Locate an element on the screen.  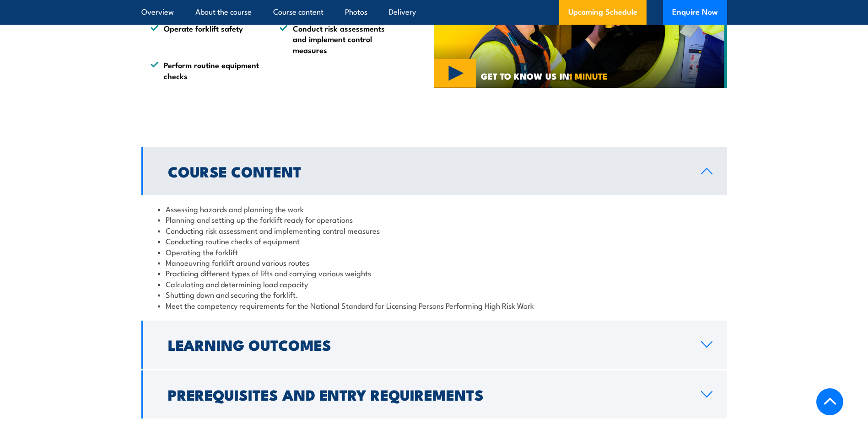
li: Conduct risk assessments and implement control measures is located at coordinates (336, 39).